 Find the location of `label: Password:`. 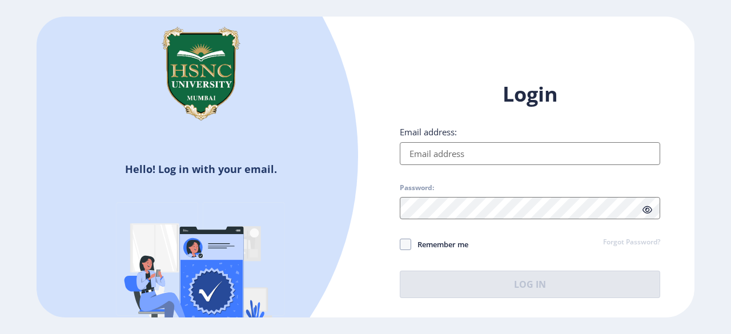

label: Password: is located at coordinates (417, 188).